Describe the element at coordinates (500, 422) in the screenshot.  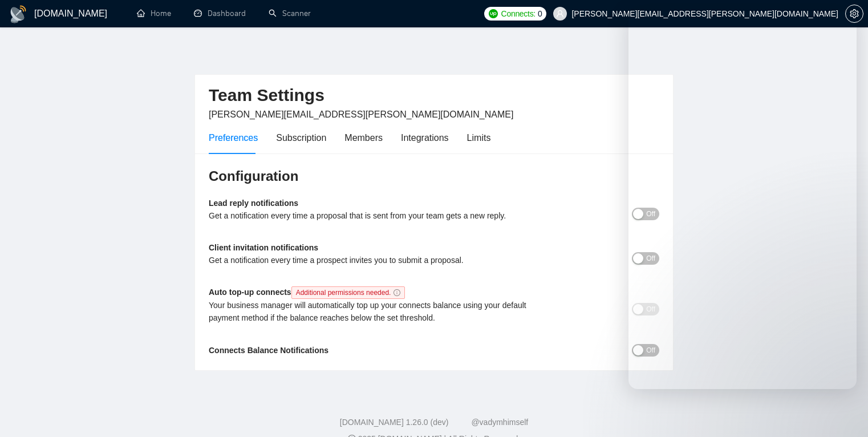
I see `a: @vadymhimself` at that location.